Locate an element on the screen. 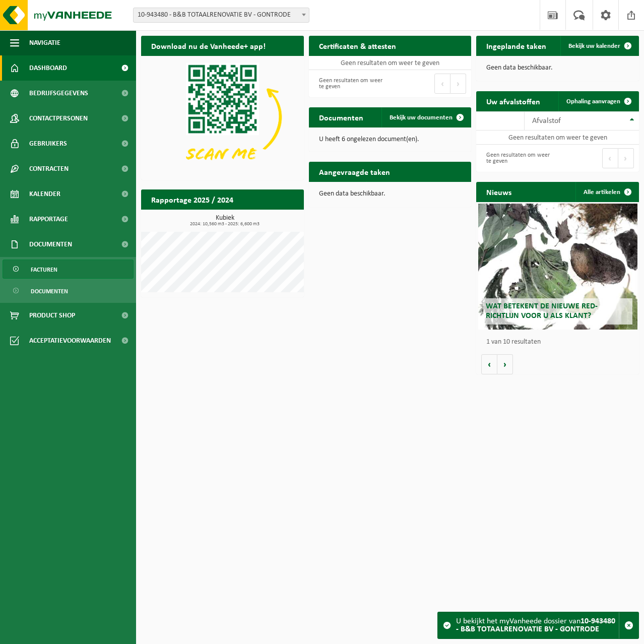  span: Facturen is located at coordinates (44, 270).